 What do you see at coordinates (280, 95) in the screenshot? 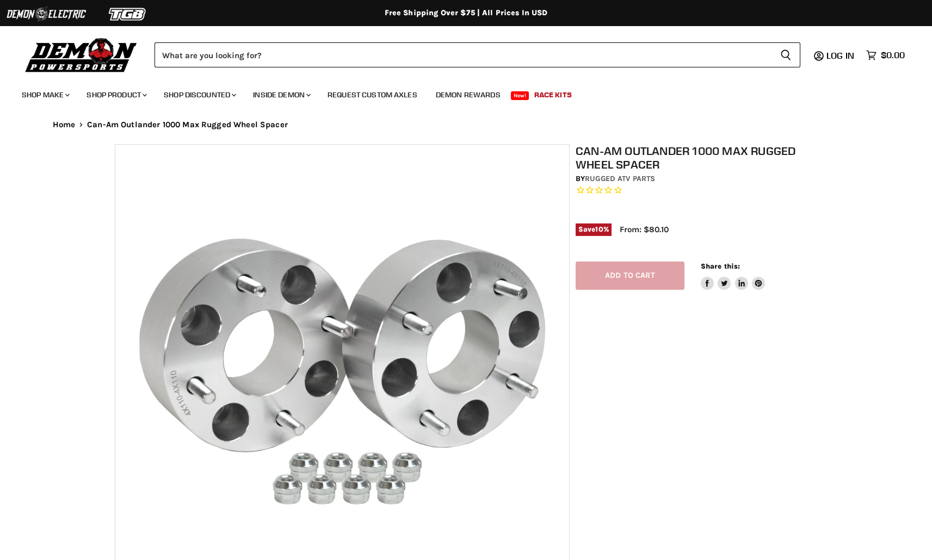
I see `a: Inside Demon` at bounding box center [280, 95].